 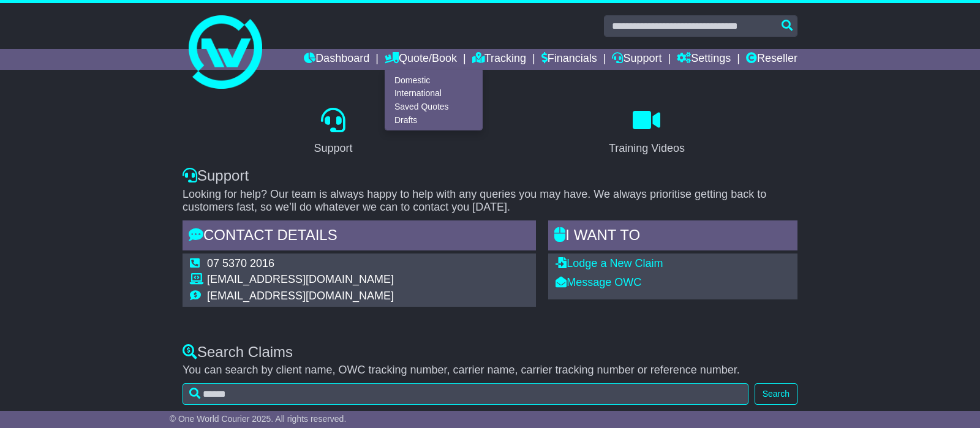 I want to click on td: 07 5370 2016, so click(x=300, y=265).